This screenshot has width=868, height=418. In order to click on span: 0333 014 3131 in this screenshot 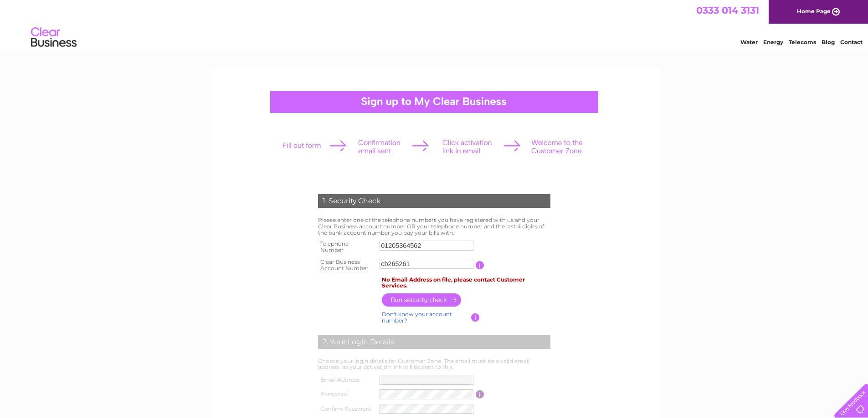, I will do `click(728, 10)`.